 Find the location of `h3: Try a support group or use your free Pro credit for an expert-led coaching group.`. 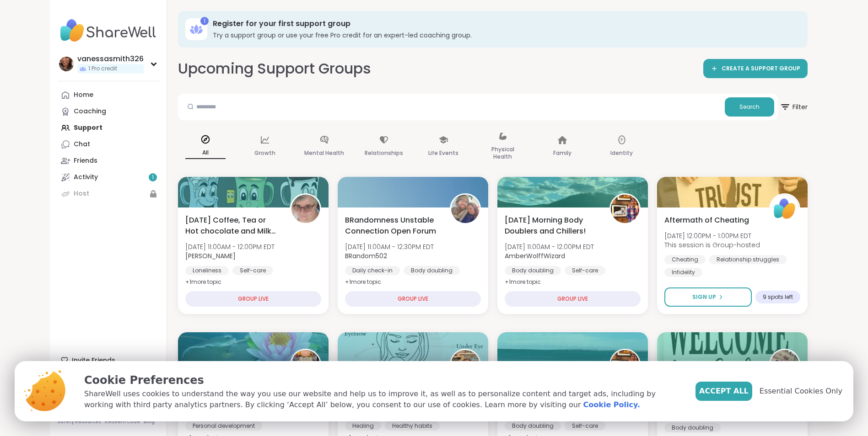

h3: Try a support group or use your free Pro credit for an expert-led coaching group. is located at coordinates (504, 35).